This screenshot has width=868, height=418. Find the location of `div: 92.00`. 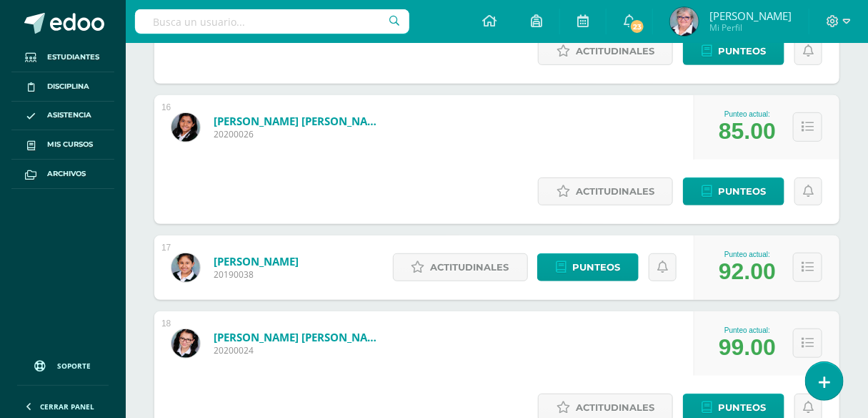

div: 92.00 is located at coordinates (747, 271).